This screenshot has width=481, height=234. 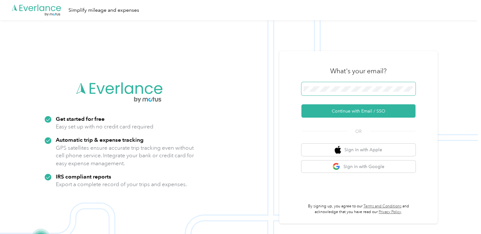 I want to click on strong: Get started for free, so click(x=80, y=118).